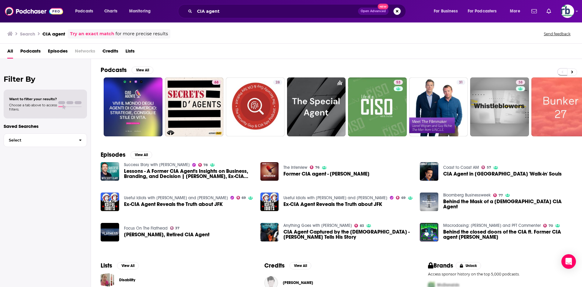 This screenshot has height=287, width=582. What do you see at coordinates (217, 82) in the screenshot?
I see `a: 68` at bounding box center [217, 82].